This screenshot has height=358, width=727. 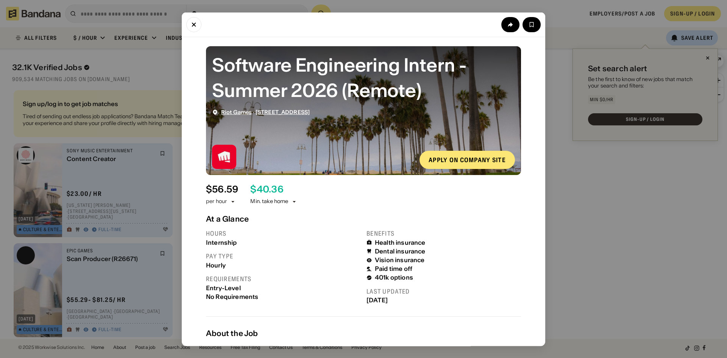 What do you see at coordinates (400, 242) in the screenshot?
I see `div: Health insurance` at bounding box center [400, 242].